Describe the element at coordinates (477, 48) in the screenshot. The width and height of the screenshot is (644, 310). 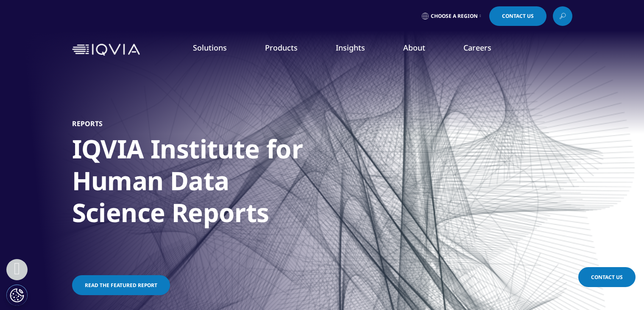
I see `a: Careers` at that location.